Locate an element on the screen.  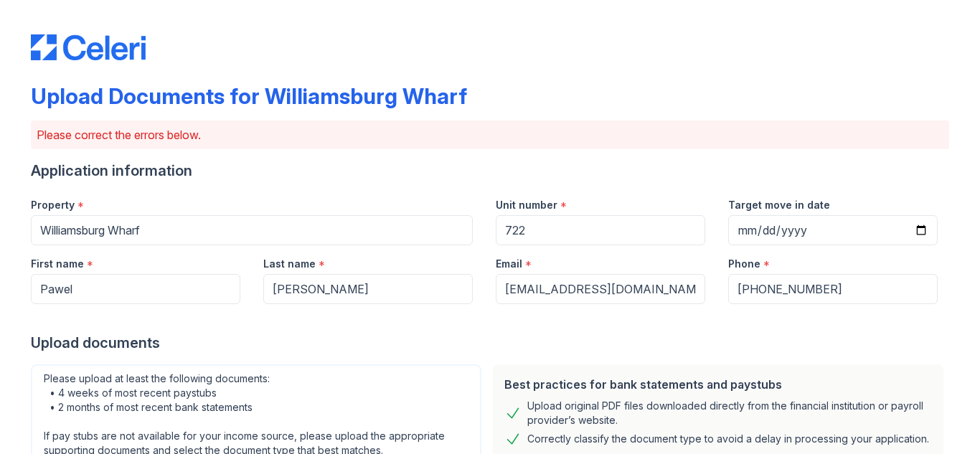
label: Property is located at coordinates (52, 205).